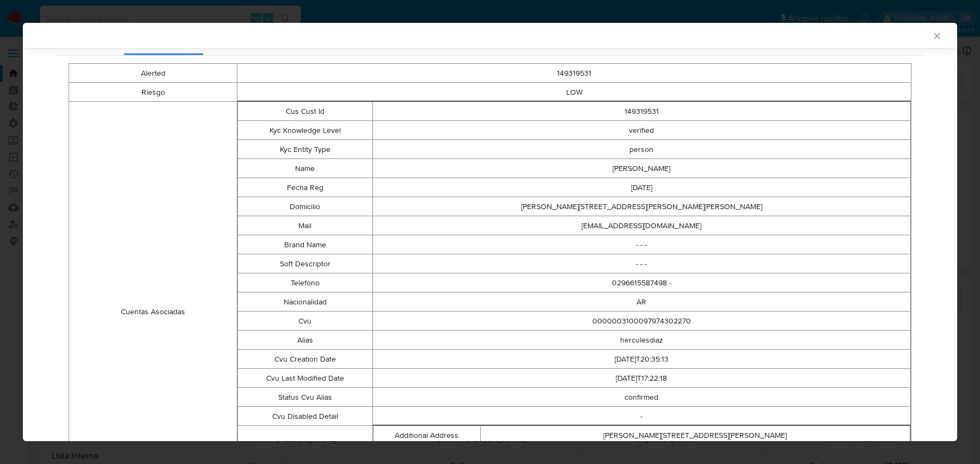 Image resolution: width=980 pixels, height=464 pixels. What do you see at coordinates (641, 283) in the screenshot?
I see `td: 0296615587498 -` at bounding box center [641, 283].